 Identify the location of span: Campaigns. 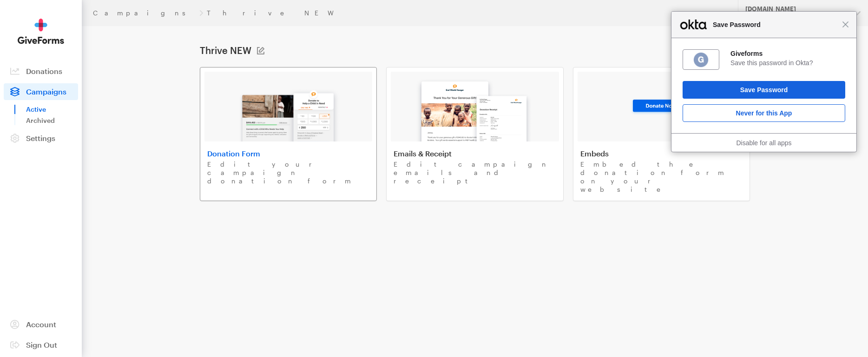
(46, 91).